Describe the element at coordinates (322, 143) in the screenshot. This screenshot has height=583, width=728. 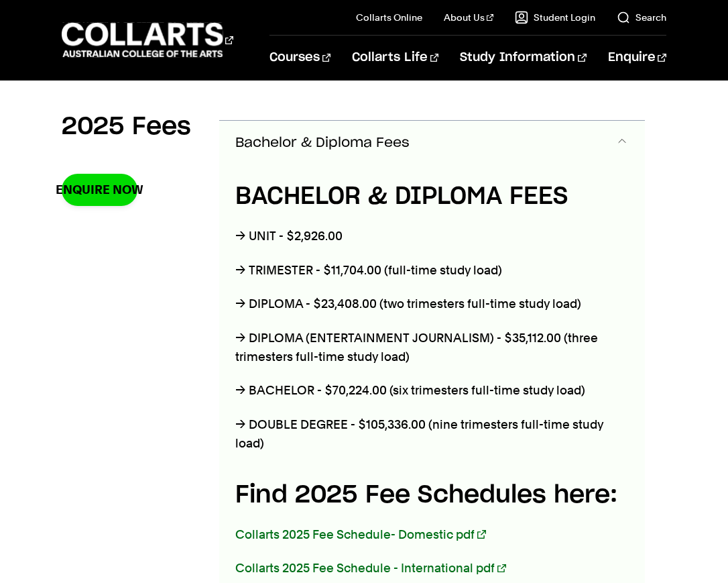
I see `span: Bachelor & Diploma Fees` at that location.